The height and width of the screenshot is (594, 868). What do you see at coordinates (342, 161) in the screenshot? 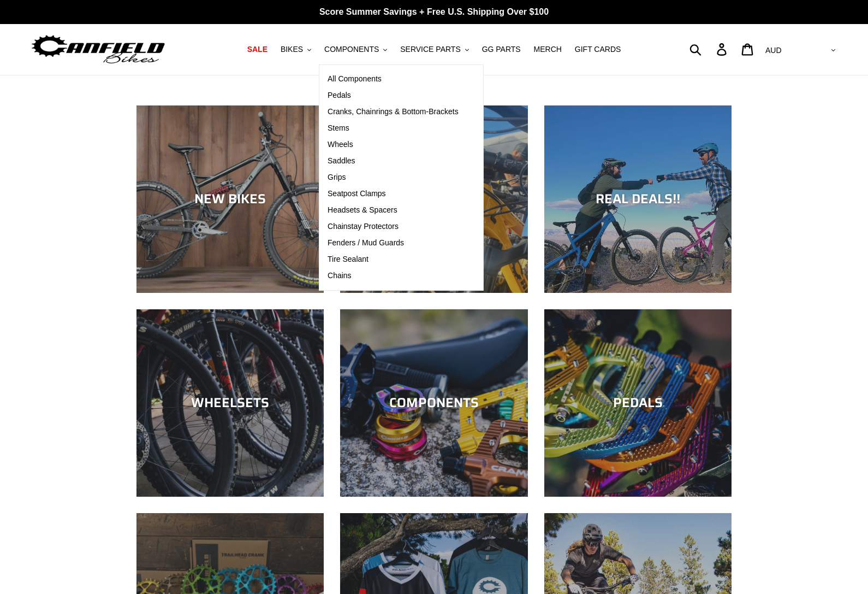
I see `span: Saddles` at bounding box center [342, 161].